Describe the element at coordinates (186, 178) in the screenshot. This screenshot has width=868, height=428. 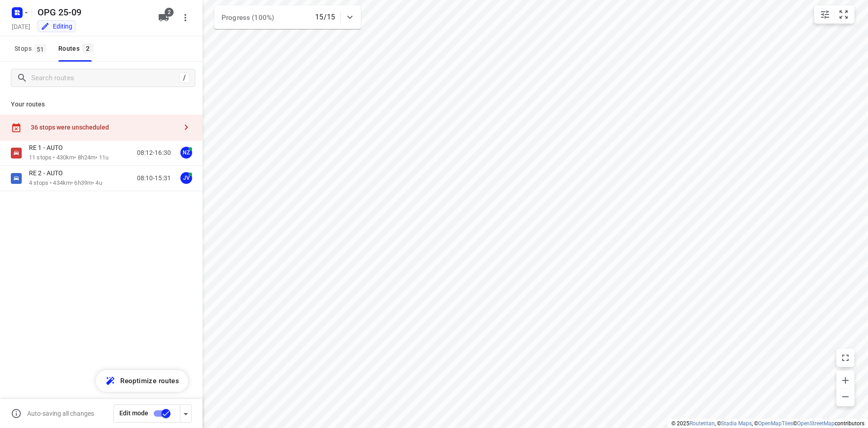
I see `button: JV` at that location.